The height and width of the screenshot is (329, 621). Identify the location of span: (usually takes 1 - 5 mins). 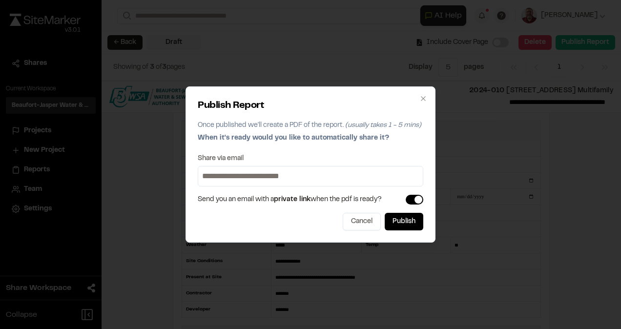
(383, 125).